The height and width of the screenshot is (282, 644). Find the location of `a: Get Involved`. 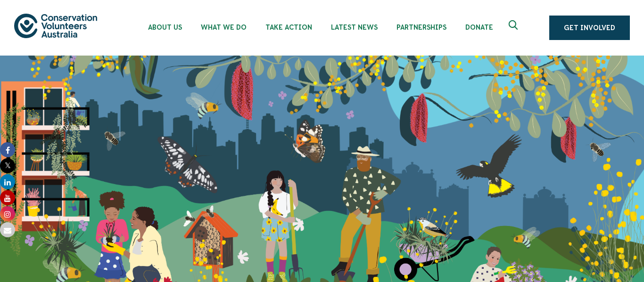

a: Get Involved is located at coordinates (589, 28).